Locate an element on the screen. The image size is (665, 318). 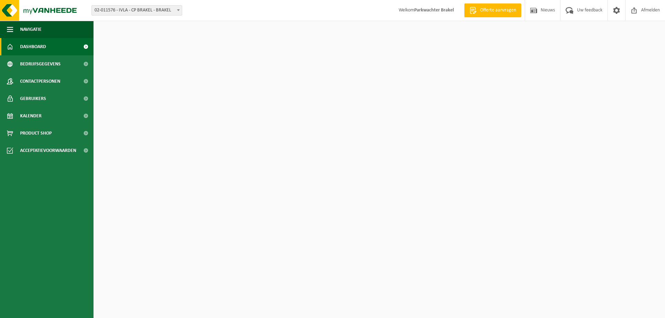
span: Contactpersonen is located at coordinates (40, 81).